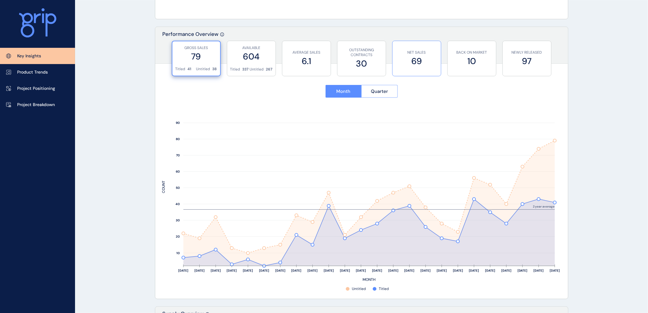  Describe the element at coordinates (307, 61) in the screenshot. I see `label: 6.1` at that location.